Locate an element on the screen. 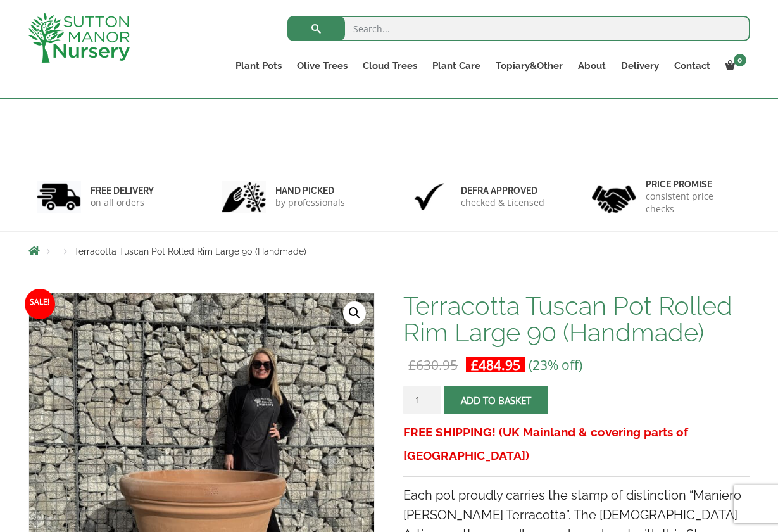  a: Delivery is located at coordinates (640, 66).